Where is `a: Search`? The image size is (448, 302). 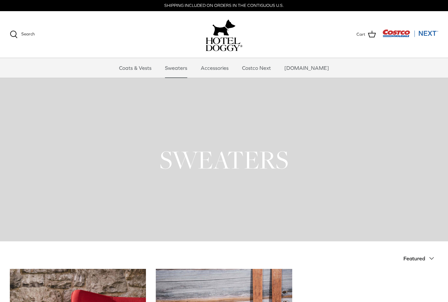 a: Search is located at coordinates (22, 34).